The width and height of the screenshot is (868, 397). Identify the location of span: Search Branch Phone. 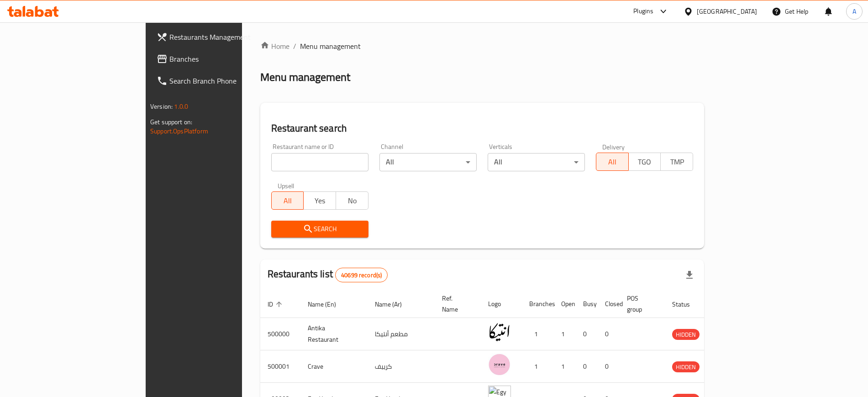
(226, 81).